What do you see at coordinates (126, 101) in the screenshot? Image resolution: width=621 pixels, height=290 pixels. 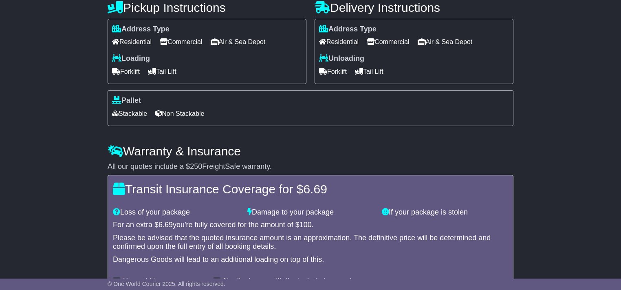 I see `label: Pallet` at bounding box center [126, 101].